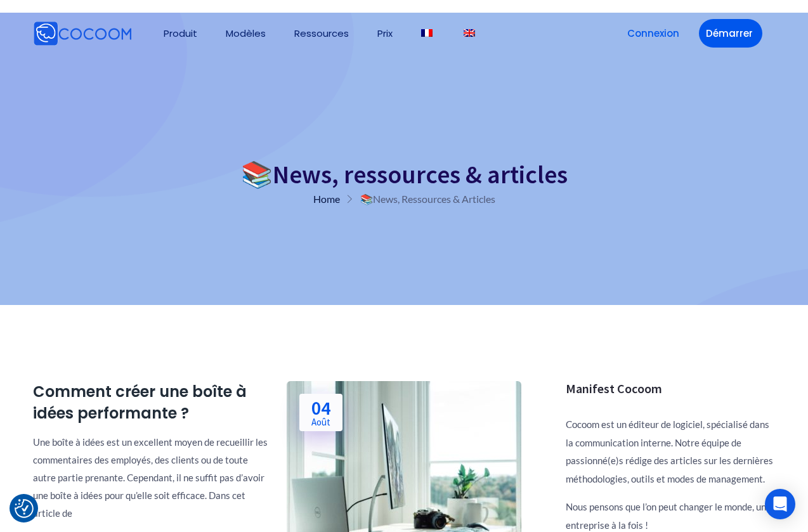 The height and width of the screenshot is (532, 808). I want to click on h1: 📚News, ressources & articles, so click(404, 174).